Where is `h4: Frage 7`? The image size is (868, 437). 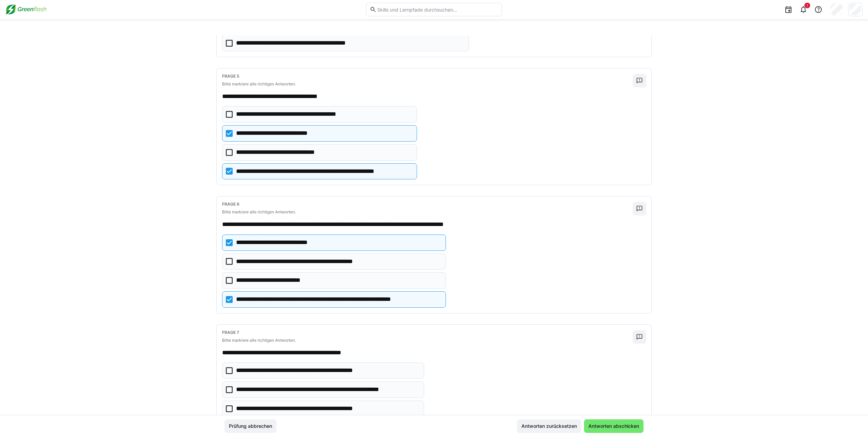 h4: Frage 7 is located at coordinates (427, 332).